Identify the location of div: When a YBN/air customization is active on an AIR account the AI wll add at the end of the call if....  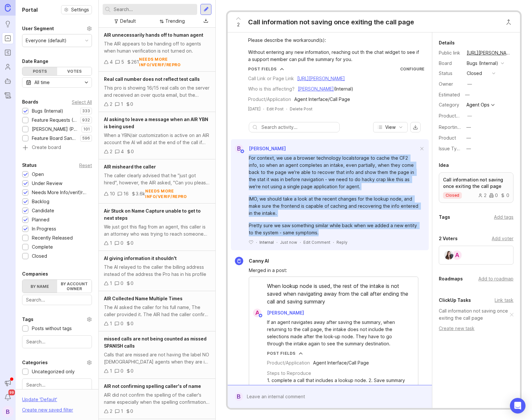
(157, 139).